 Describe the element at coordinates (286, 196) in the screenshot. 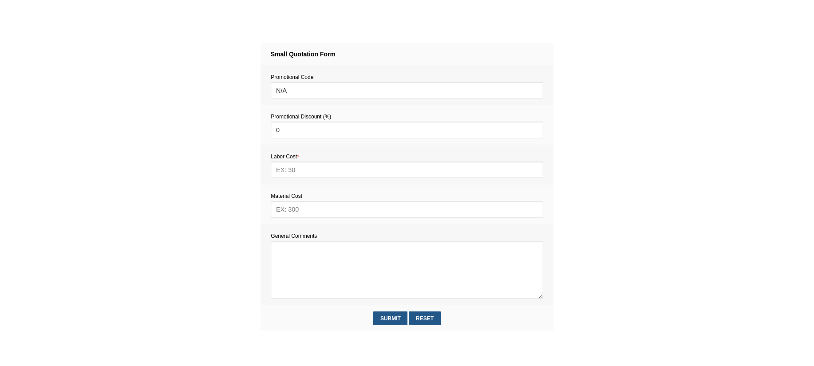

I see `span: Material Cost` at that location.